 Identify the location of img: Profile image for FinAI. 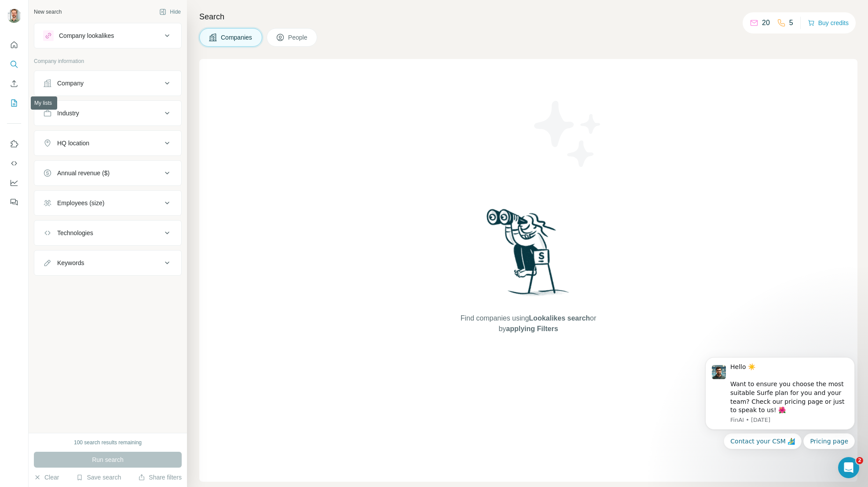
(27, 44).